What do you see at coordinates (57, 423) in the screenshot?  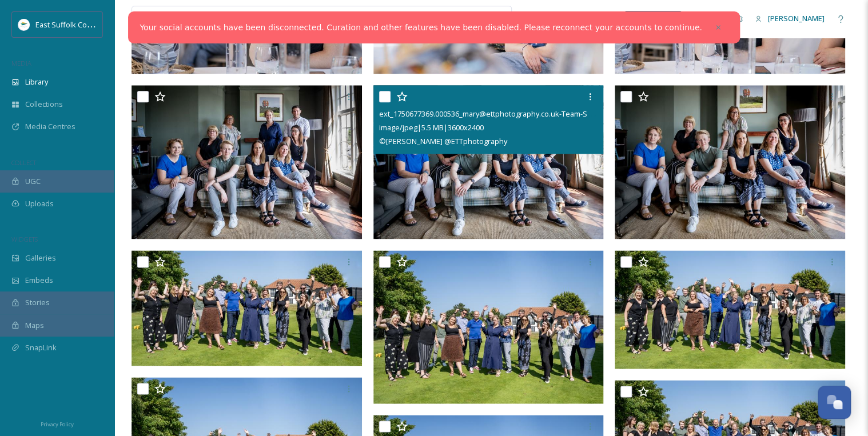 I see `a: Privacy Policy` at bounding box center [57, 423].